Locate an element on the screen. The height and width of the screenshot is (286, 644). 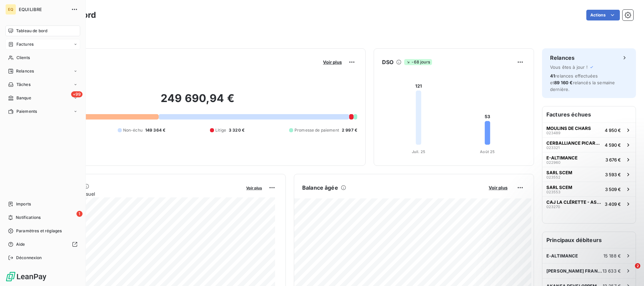
span: 3 320 € is located at coordinates (237, 130).